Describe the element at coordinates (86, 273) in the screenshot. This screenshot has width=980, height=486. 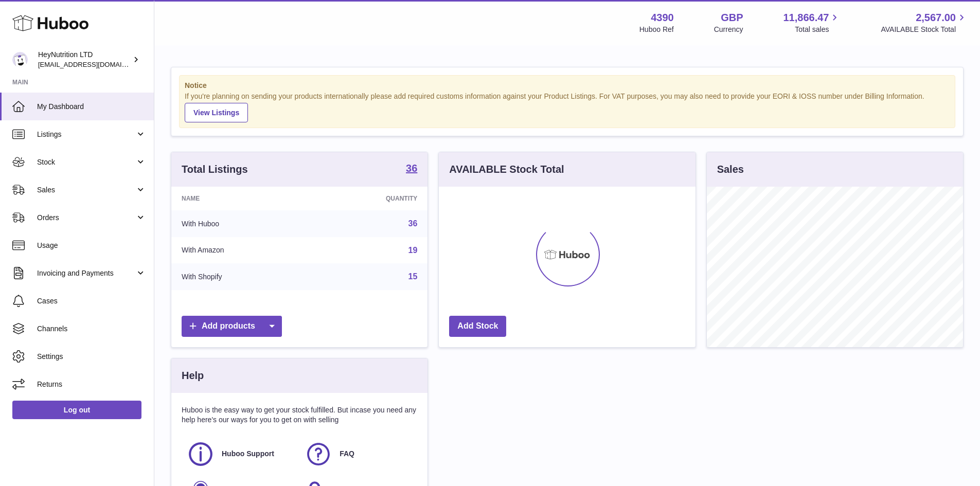
I see `span: Invoicing and Payments` at that location.